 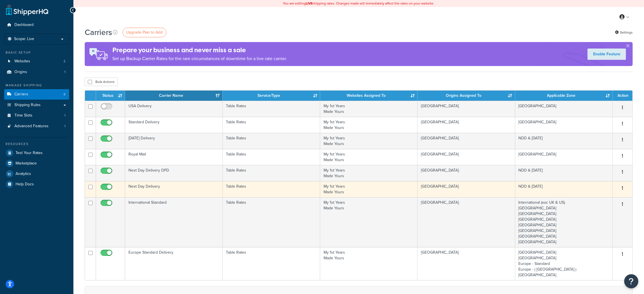 I want to click on a: Test Your Rates, so click(x=36, y=153).